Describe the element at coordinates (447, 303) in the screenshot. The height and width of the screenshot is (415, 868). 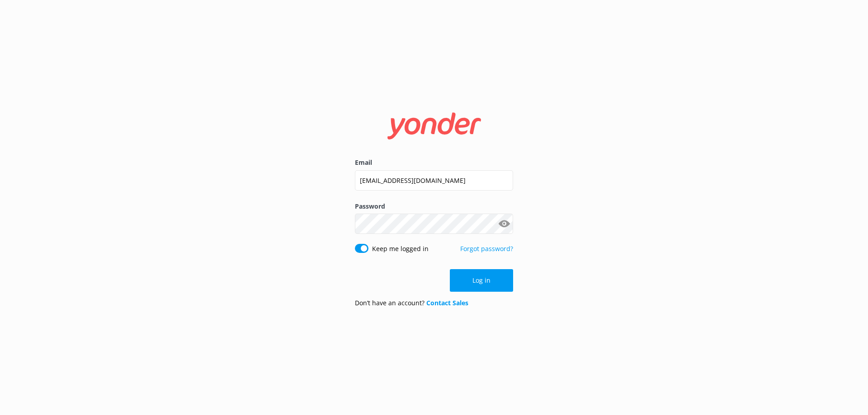
I see `a: Contact Sales` at that location.